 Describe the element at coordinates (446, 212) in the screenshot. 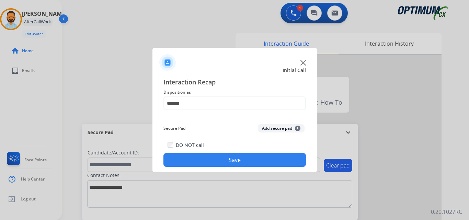

I see `p: 0.20.1027RC` at that location.